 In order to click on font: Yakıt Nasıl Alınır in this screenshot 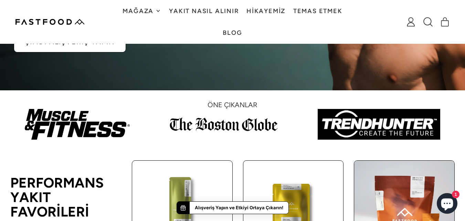, I will do `click(204, 11)`.